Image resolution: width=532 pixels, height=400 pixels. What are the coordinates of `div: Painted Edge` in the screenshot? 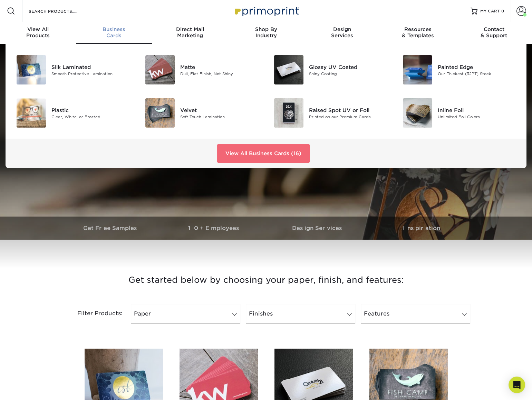 It's located at (478, 67).